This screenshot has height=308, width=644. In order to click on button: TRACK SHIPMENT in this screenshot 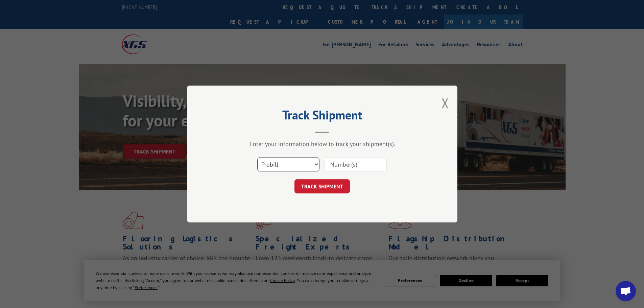, I will do `click(322, 186)`.